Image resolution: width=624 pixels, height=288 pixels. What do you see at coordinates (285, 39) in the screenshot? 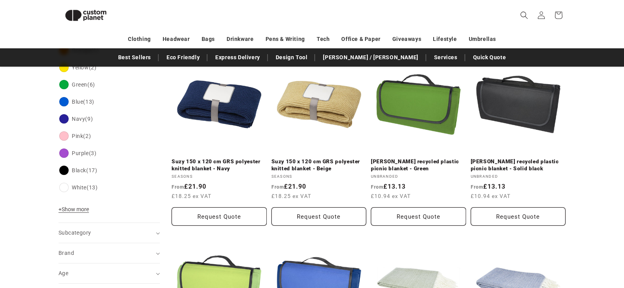
I see `a: Pens & Writing` at bounding box center [285, 39].